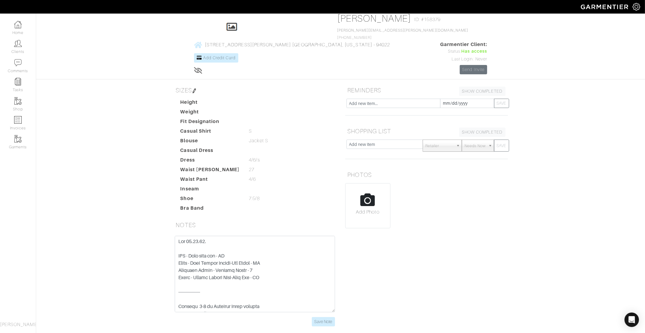  What do you see at coordinates (210, 210) in the screenshot?
I see `dt: Bra Band` at bounding box center [210, 210].